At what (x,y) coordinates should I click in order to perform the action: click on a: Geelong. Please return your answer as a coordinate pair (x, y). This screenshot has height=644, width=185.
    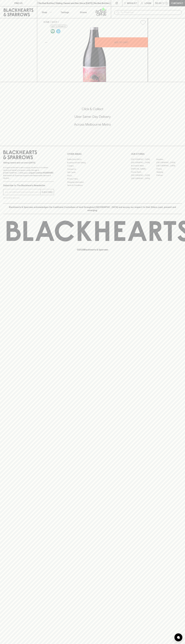
    Looking at the image, I should click on (169, 172).